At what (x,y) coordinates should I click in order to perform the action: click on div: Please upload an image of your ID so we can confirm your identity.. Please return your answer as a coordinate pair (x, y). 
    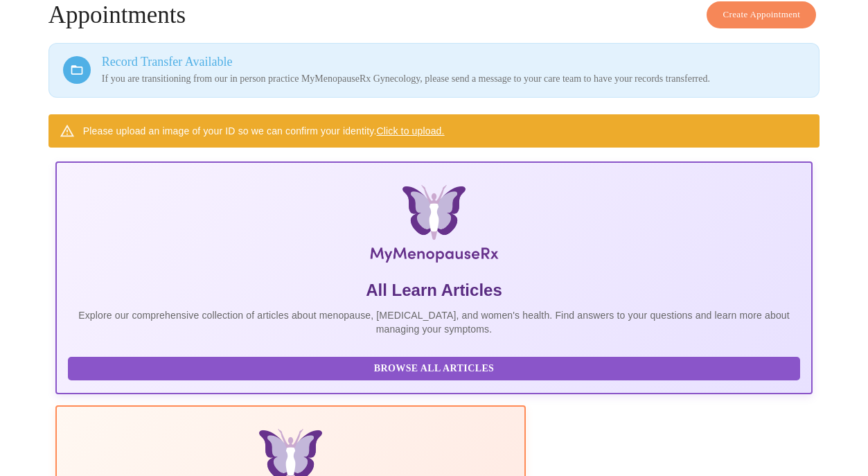
    Looking at the image, I should click on (264, 131).